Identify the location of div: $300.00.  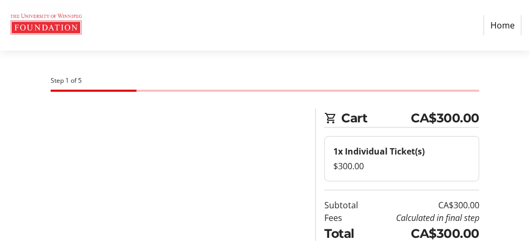
(402, 166).